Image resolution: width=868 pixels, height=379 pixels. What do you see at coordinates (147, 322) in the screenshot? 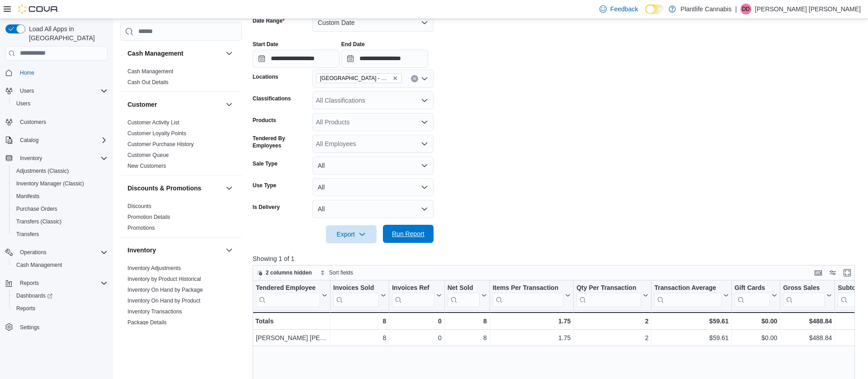
I see `a: Package Details` at bounding box center [147, 322].